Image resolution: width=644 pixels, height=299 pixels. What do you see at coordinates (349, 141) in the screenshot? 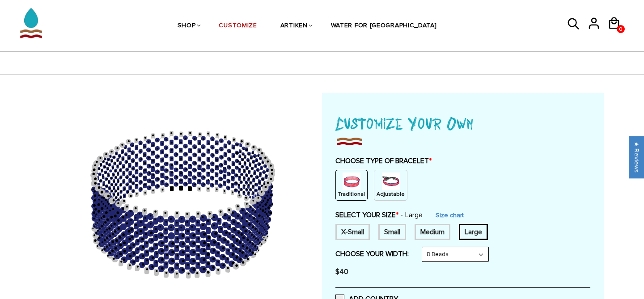
I see `img: imgboder_100x.png` at bounding box center [349, 141].